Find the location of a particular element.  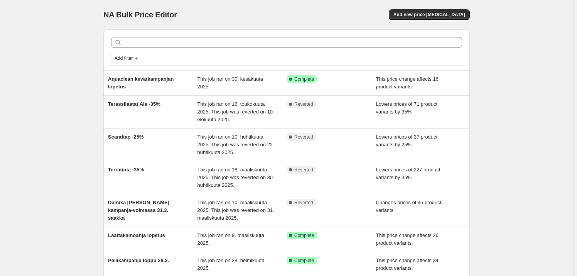

span: Lowers prices of 71 product variants by 35% is located at coordinates (407, 108).